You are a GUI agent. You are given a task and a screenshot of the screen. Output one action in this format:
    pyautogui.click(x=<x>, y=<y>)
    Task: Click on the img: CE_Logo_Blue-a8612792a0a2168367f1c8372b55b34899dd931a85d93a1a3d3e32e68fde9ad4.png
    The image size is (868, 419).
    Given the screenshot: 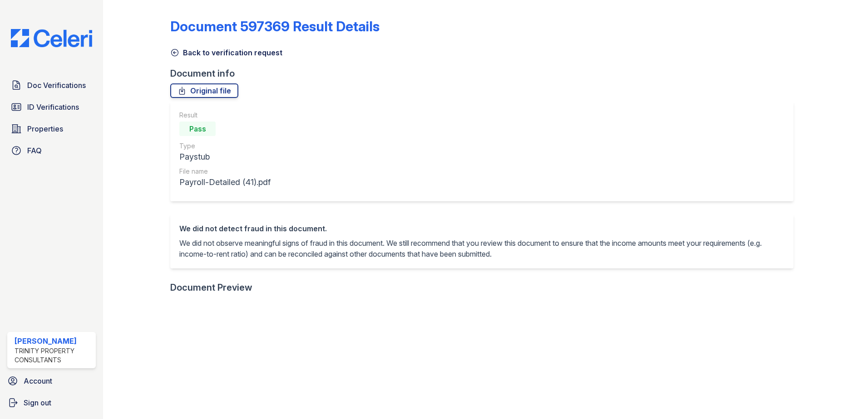 What is the action you would take?
    pyautogui.click(x=51, y=38)
    